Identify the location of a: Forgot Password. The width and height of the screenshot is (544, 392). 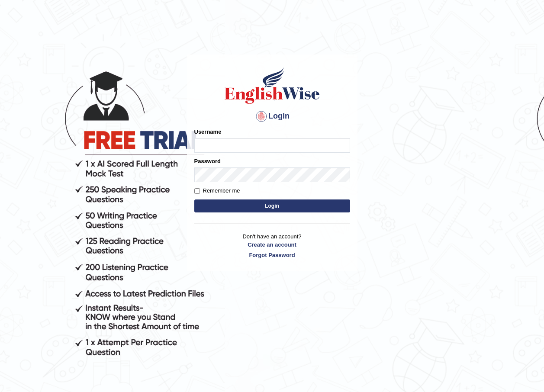
(272, 254).